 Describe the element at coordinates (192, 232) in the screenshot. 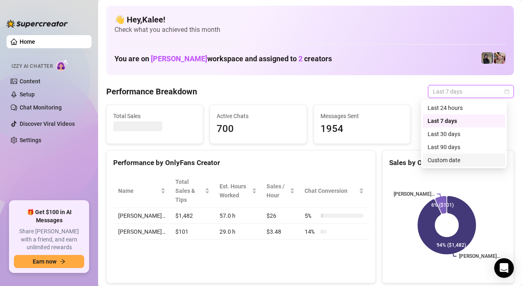

I see `td: $101` at that location.